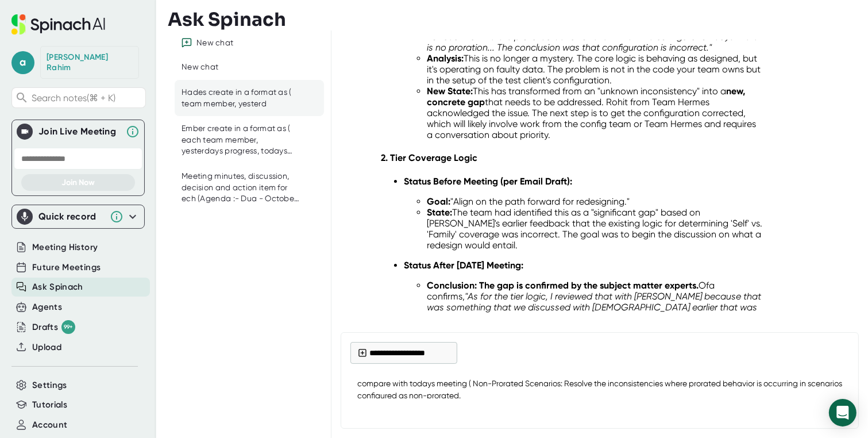 Image resolution: width=868 pixels, height=438 pixels. Describe the element at coordinates (53, 327) in the screenshot. I see `button: Drafts 99+` at that location.